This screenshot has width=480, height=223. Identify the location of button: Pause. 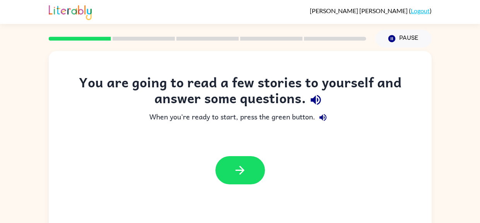
(403, 39).